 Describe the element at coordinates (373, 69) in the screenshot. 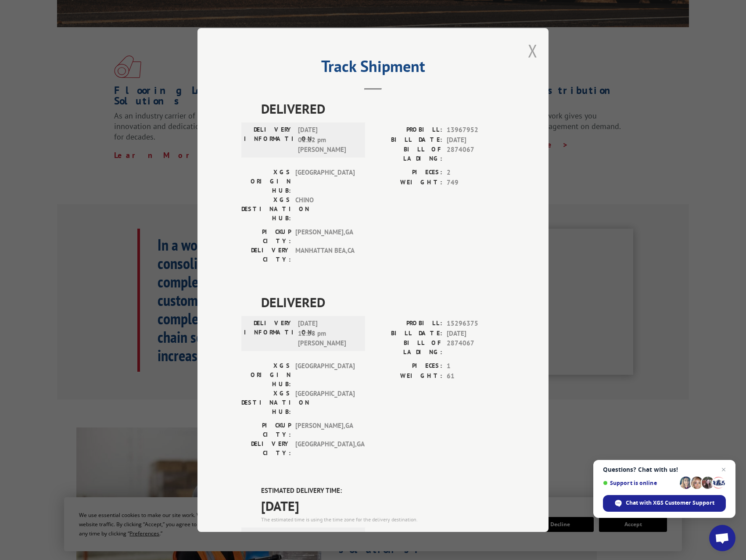

I see `h2: Track Shipment` at that location.